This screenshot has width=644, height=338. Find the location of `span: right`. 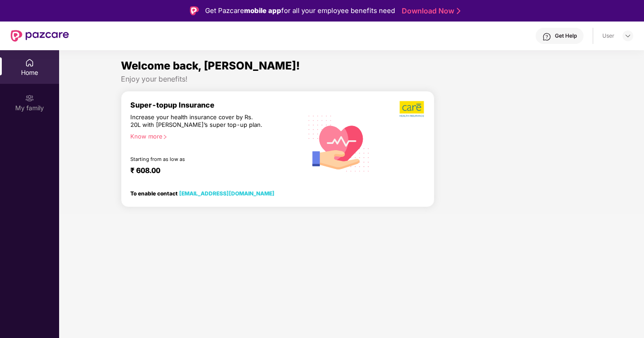

span: right is located at coordinates (165, 136).